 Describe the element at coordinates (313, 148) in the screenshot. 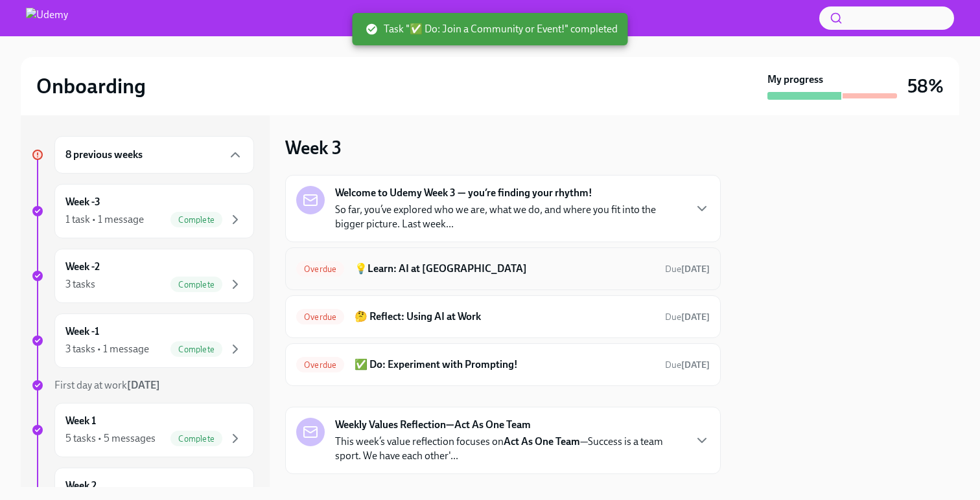

I see `h3: Week 3` at that location.